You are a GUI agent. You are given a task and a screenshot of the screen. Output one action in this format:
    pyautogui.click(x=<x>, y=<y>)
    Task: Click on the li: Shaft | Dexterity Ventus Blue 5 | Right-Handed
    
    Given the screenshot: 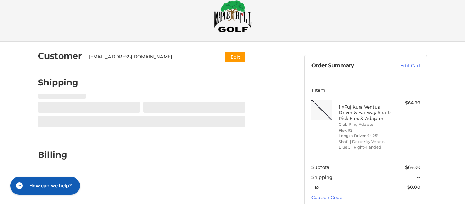 What is the action you would take?
    pyautogui.click(x=365, y=144)
    